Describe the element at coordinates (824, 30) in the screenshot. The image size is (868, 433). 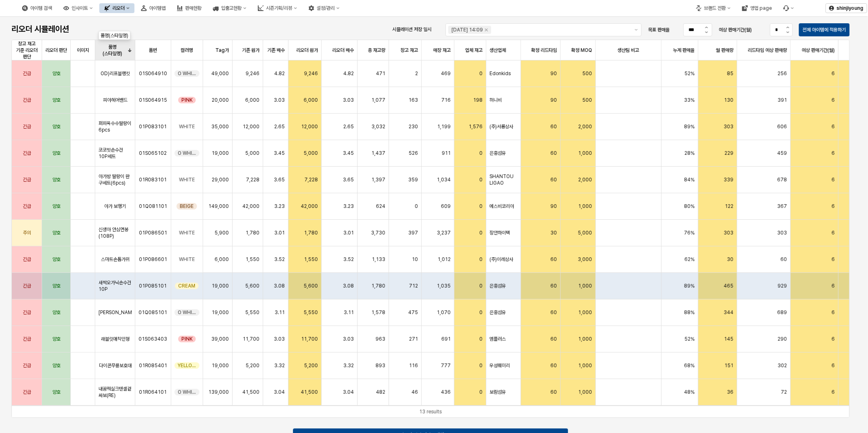
I see `p: 전체 아이템에 적용하기` at that location.